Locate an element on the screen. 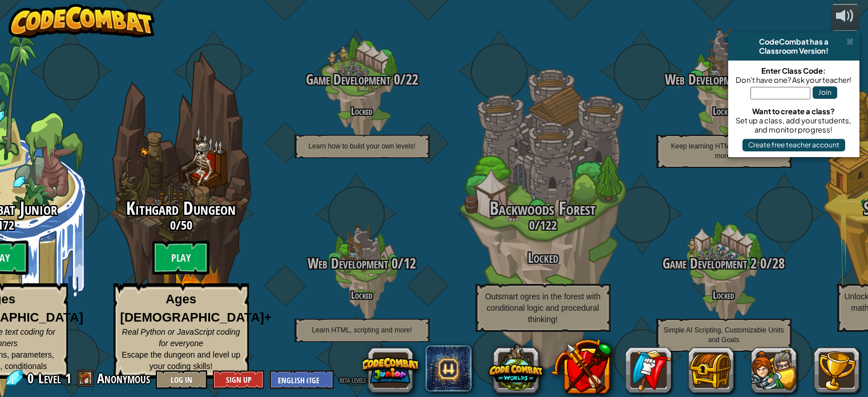  div: Classroom Version! is located at coordinates (794, 51).